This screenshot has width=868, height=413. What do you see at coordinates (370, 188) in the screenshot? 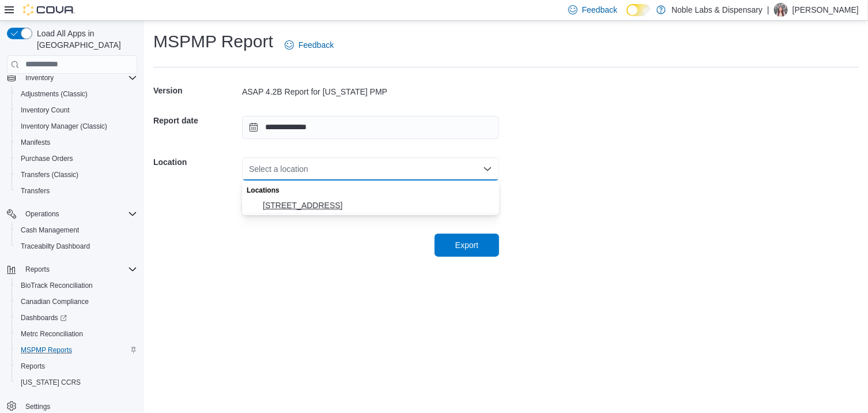
I see `div: Locations` at bounding box center [370, 188].